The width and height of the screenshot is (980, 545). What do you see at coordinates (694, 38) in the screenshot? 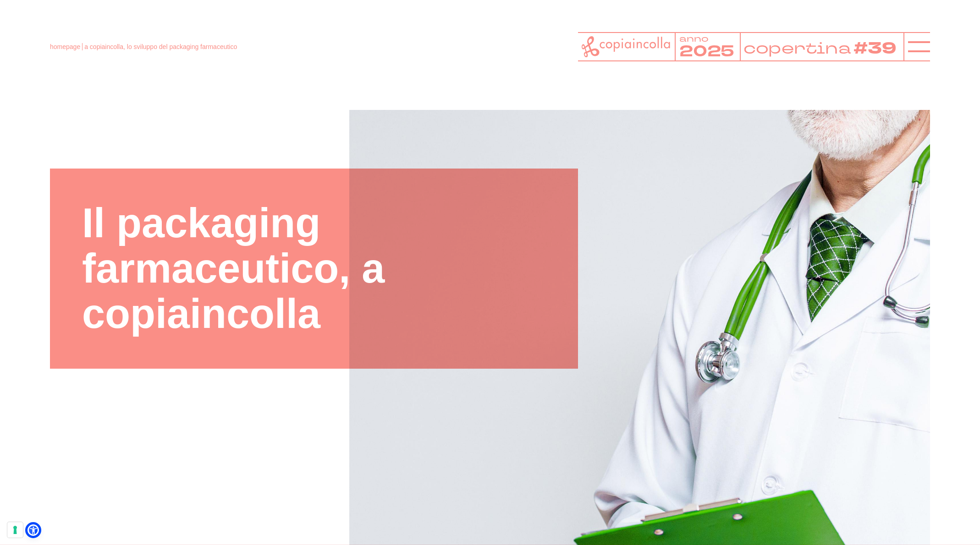
I see `tspan: anno` at bounding box center [694, 38].